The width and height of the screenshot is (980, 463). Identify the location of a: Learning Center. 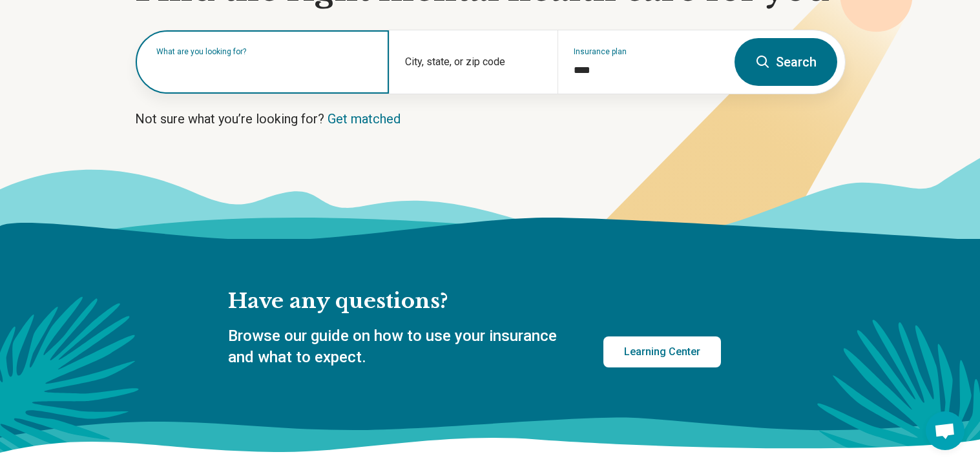
(662, 352).